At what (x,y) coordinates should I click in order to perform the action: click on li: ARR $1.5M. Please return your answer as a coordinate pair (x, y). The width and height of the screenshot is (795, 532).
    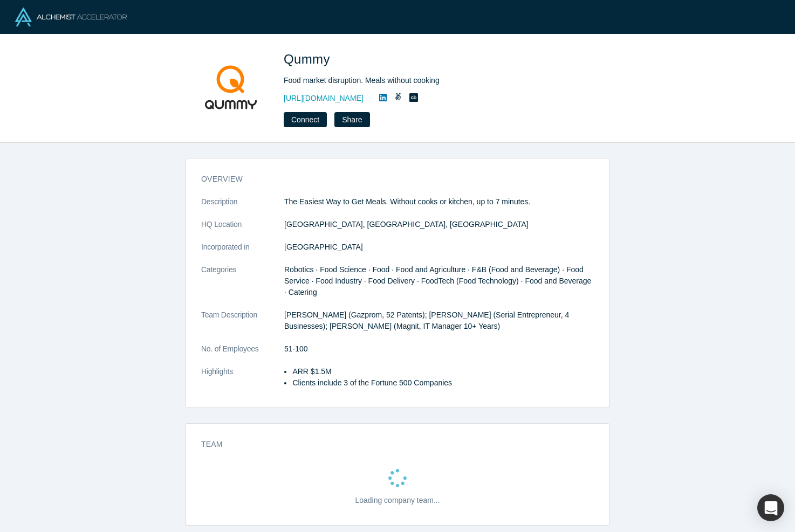
    Looking at the image, I should click on (443, 372).